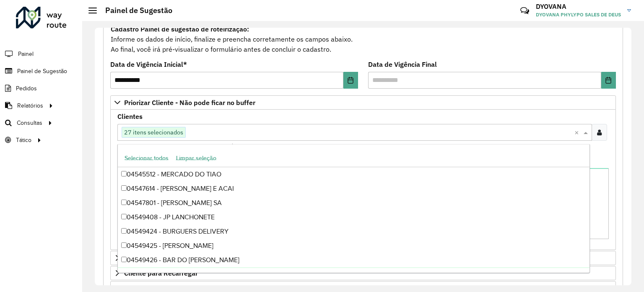 The height and width of the screenshot is (292, 644). I want to click on font: Ao final, você irá pré-visualizar o formulário antes de concluir o cadastro., so click(221, 49).